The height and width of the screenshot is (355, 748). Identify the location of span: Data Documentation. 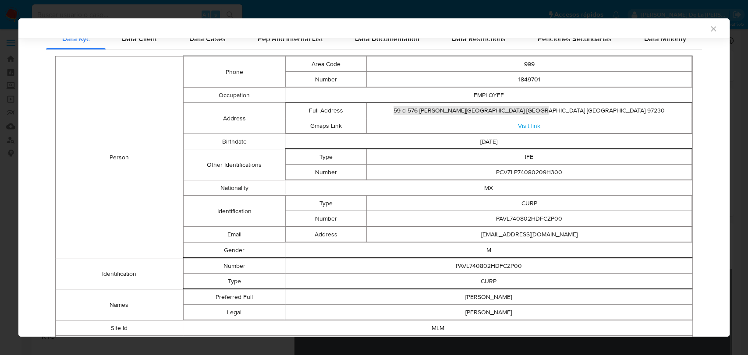
(387, 39).